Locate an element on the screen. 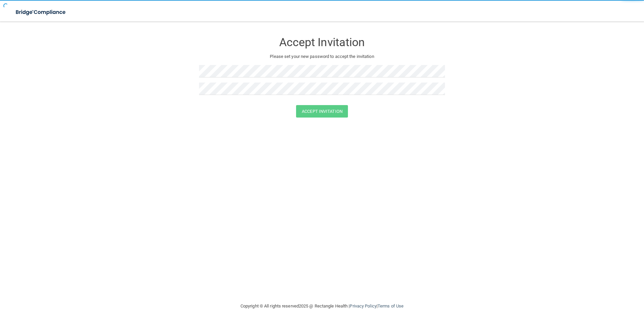 This screenshot has height=324, width=644. h3: Accept Invitation is located at coordinates (322, 42).